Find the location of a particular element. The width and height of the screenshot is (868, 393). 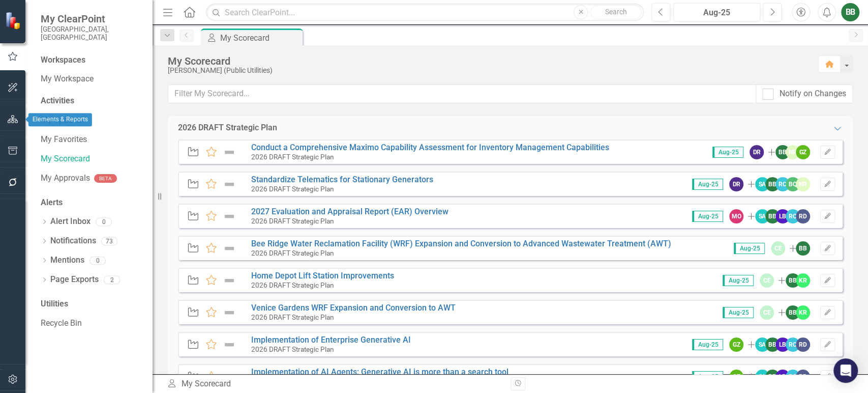

div: Utilities is located at coordinates (91, 304).